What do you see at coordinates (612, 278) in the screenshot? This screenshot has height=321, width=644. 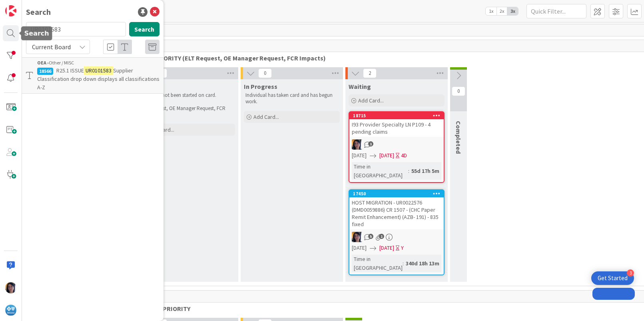 I see `div: Open Get Started checklist, remaining modules: 3` at bounding box center [612, 278].